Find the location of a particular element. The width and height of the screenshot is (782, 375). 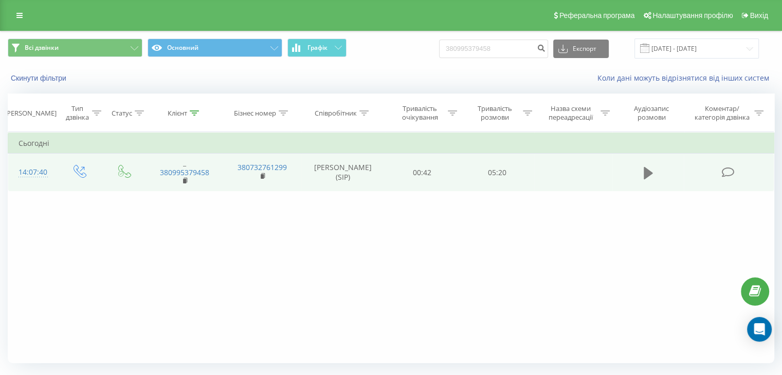

span: Налаштування профілю is located at coordinates (692, 15).